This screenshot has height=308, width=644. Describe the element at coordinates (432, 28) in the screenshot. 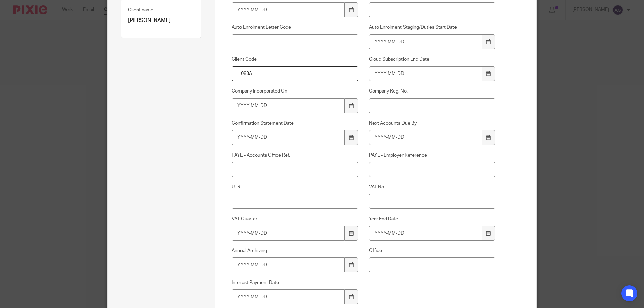

I see `label: Auto Enrolment Staging/Duties Start Date` at that location.